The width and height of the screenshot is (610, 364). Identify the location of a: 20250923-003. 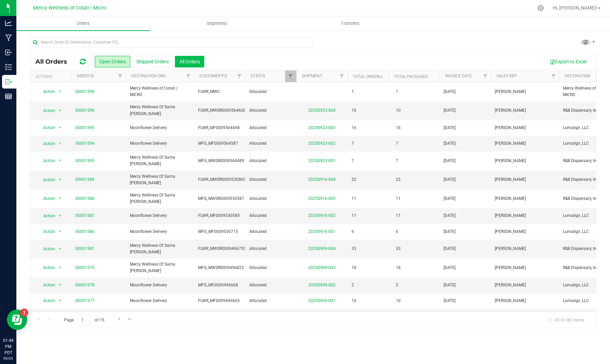
(322, 127).